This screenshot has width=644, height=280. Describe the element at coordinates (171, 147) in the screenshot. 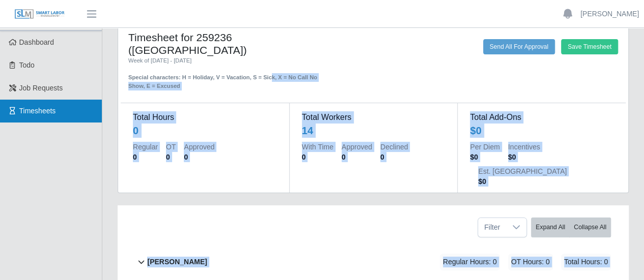

I see `dt: OT` at that location.